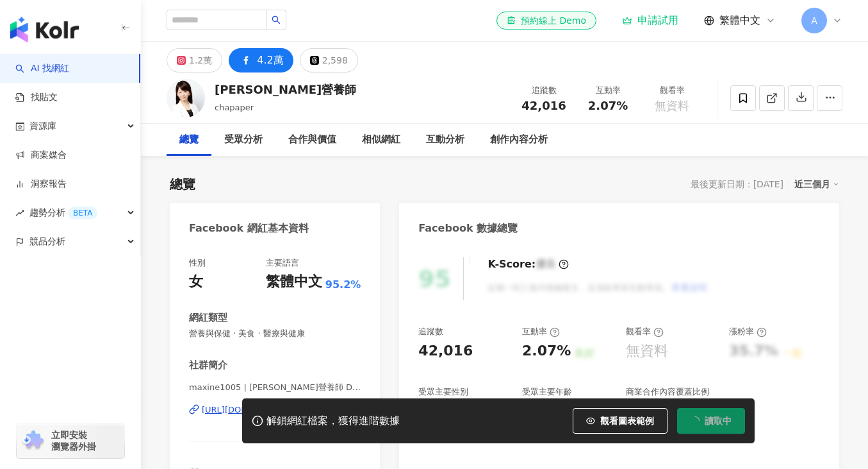 This screenshot has width=868, height=469. Describe the element at coordinates (343, 285) in the screenshot. I see `span: 95.2%` at that location.